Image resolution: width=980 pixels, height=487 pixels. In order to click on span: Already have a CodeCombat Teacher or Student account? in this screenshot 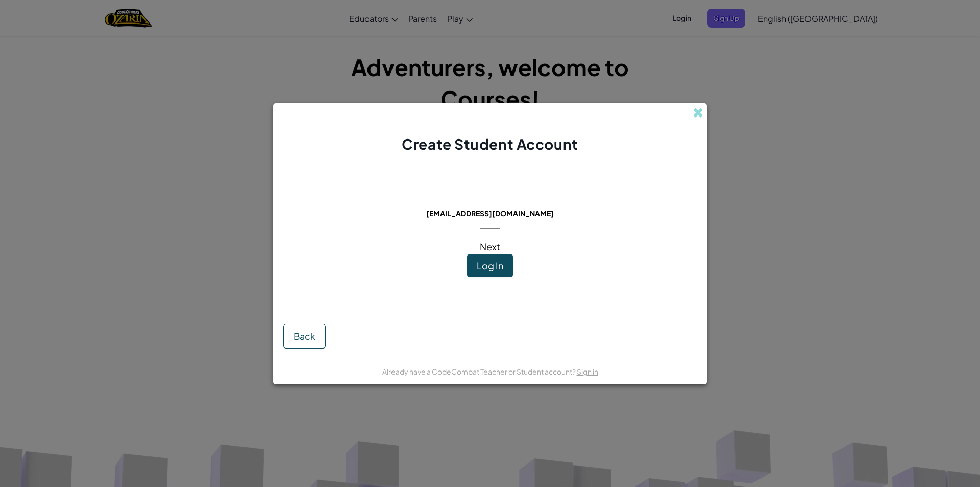, I will do `click(480, 371)`.